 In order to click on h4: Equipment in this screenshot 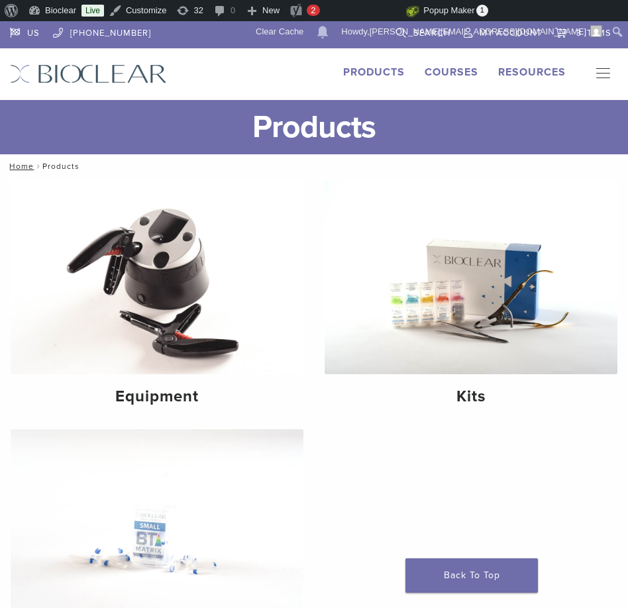, I will do `click(157, 397)`.